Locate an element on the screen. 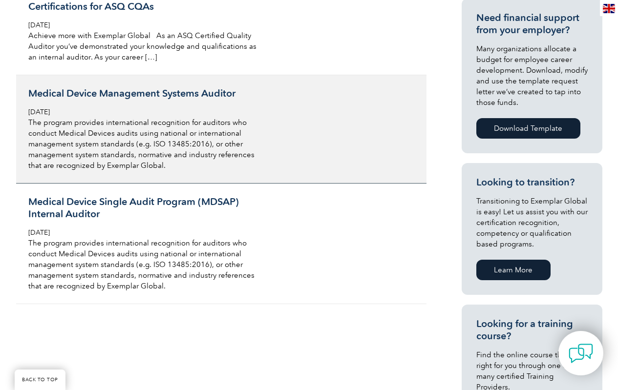 This screenshot has width=618, height=390. p: Achieve more with Exemplar Global As an ASQ Certified Quality Auditor you’ve demonstrated your kn... is located at coordinates (144, 46).